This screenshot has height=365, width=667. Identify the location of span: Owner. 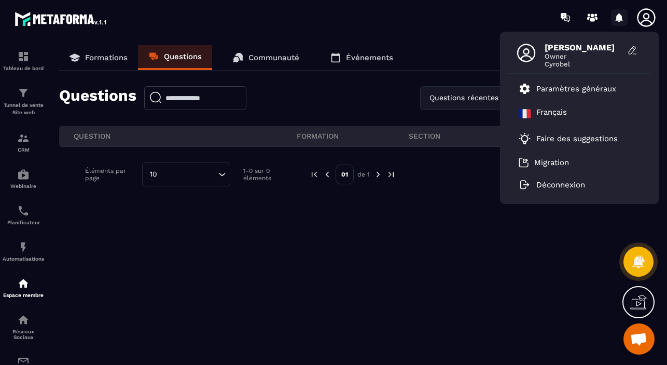
(583, 56).